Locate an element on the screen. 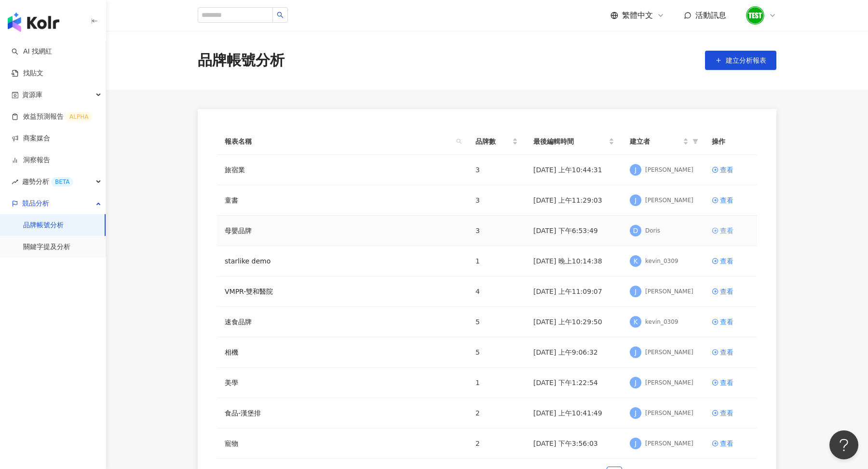 The width and height of the screenshot is (868, 469). a: VMPR-雙和醫院 is located at coordinates (249, 291).